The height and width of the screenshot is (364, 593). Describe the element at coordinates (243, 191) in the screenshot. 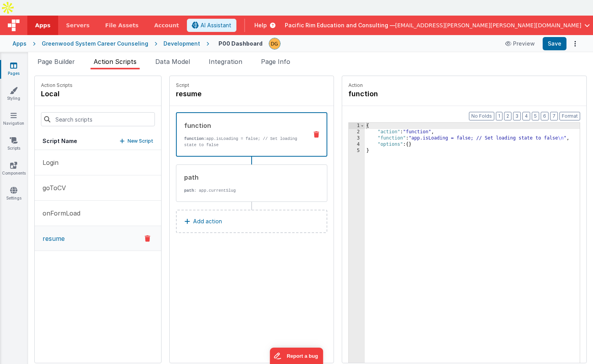

I see `p: : app.currentSlug` at that location.